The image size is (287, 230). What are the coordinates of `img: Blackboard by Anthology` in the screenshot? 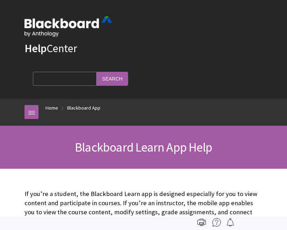 It's located at (68, 27).